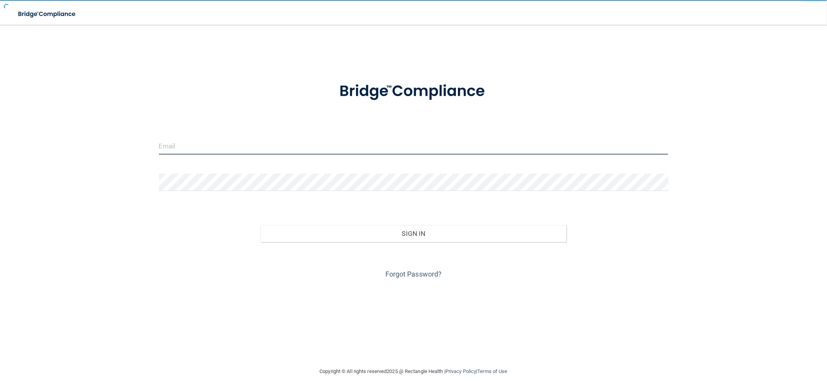 The height and width of the screenshot is (392, 827). What do you see at coordinates (492, 372) in the screenshot?
I see `a: Terms of Use` at bounding box center [492, 372].